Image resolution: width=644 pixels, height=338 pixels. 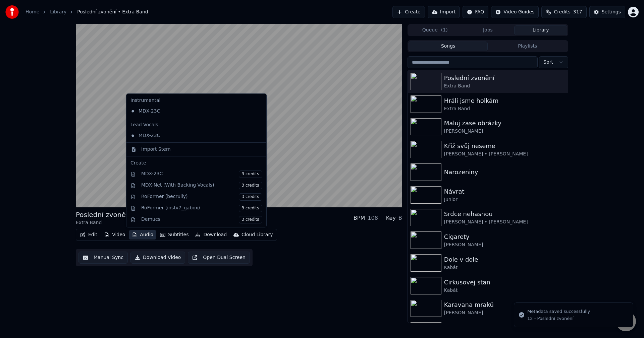 What do you see at coordinates (156, 149) in the screenshot?
I see `div: Import Stem` at bounding box center [156, 149].